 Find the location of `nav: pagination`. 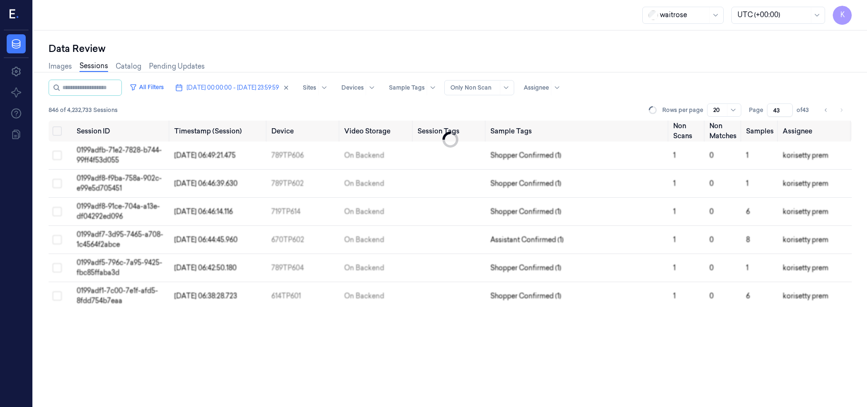

nav: pagination is located at coordinates (834, 110).